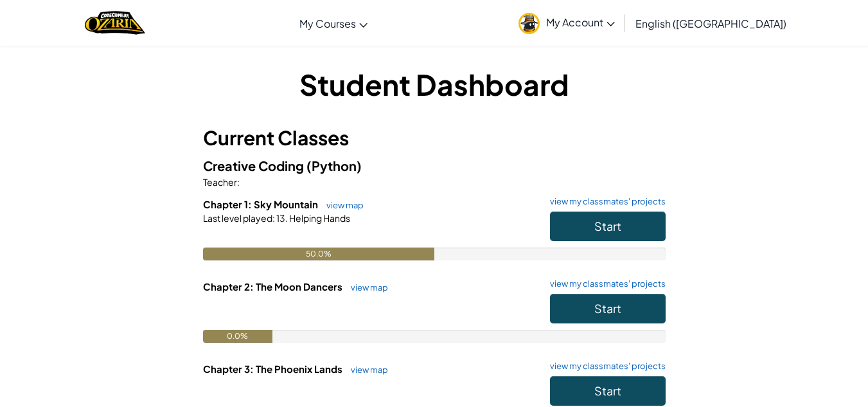 This screenshot has width=868, height=407. I want to click on img: Home, so click(115, 22).